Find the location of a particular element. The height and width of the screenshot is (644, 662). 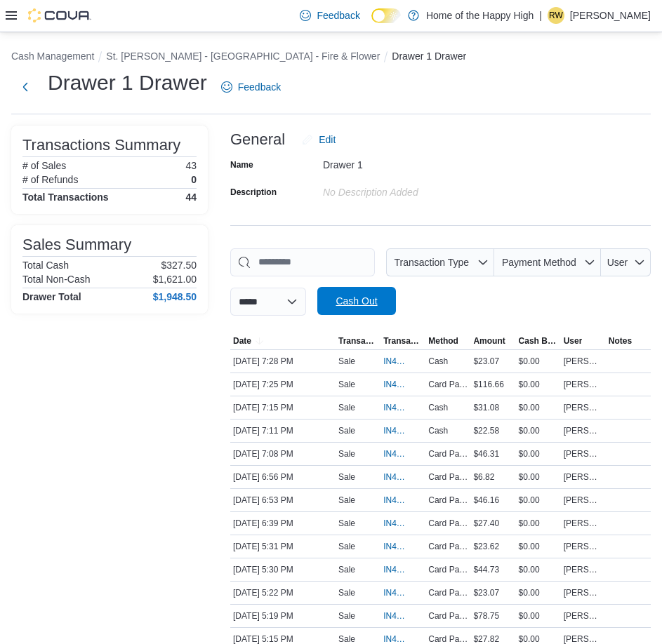

span: IN4SFK-18460355 is located at coordinates (396, 570).